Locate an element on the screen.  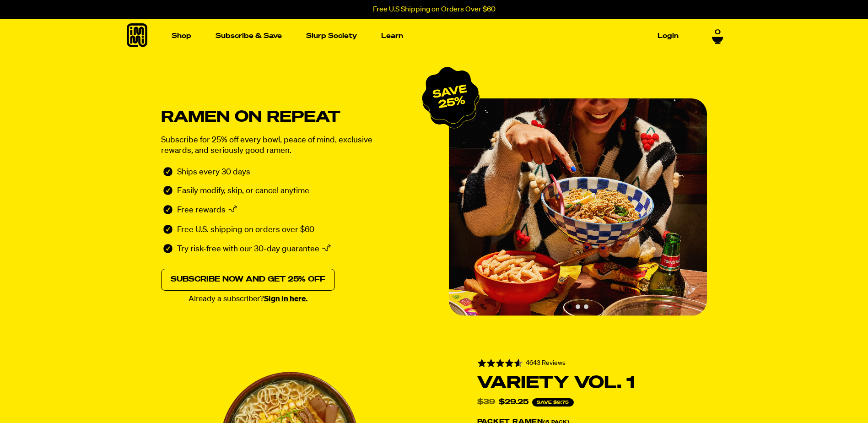
a: 0 is located at coordinates (718, 36).